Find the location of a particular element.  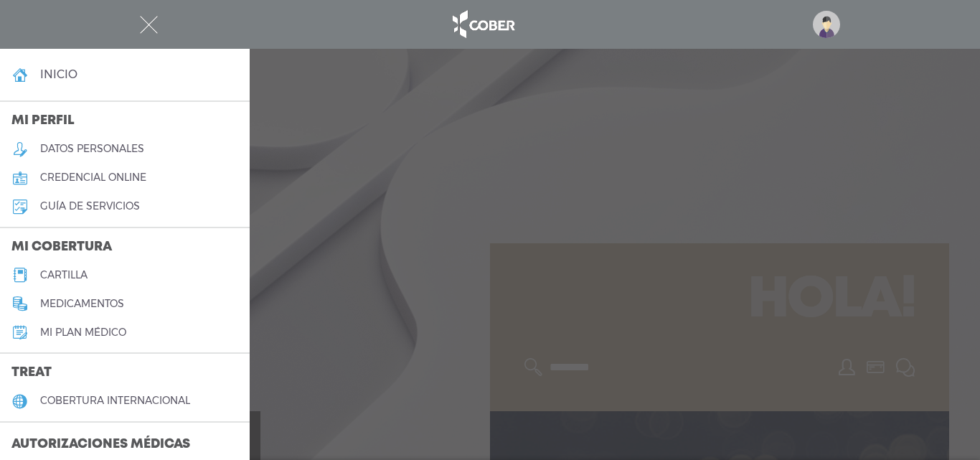

h4: inicio is located at coordinates (59, 74).